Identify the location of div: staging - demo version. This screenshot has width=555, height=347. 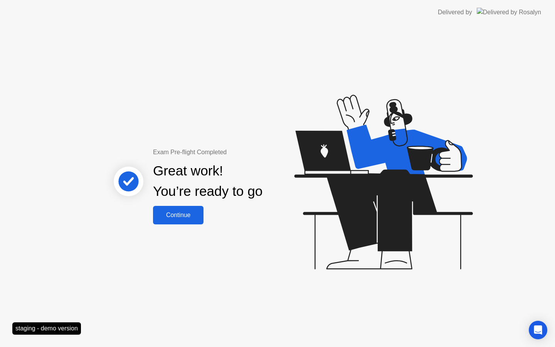
(47, 328).